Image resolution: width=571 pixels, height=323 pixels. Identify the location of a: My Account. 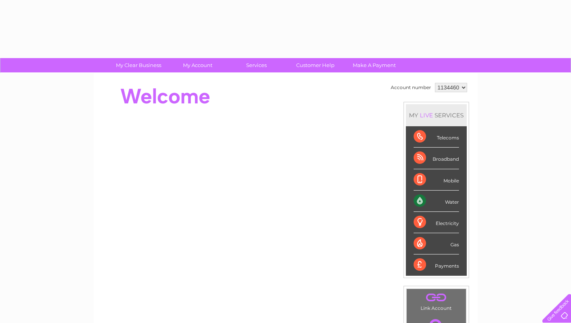
(197, 65).